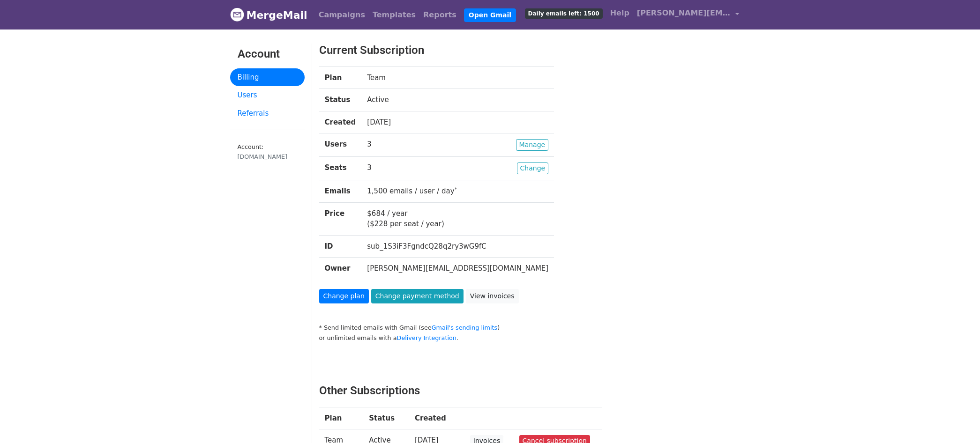  I want to click on h3: Account, so click(267, 54).